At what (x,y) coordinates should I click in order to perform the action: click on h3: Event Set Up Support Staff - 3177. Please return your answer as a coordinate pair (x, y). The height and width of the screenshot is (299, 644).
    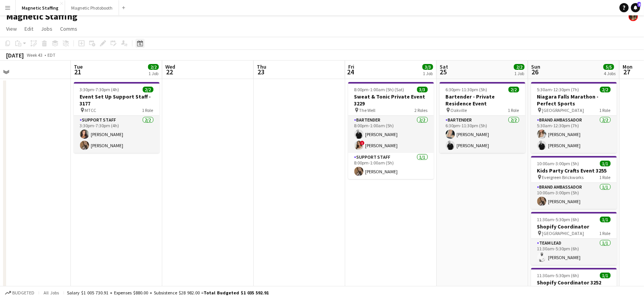
    Looking at the image, I should click on (117, 100).